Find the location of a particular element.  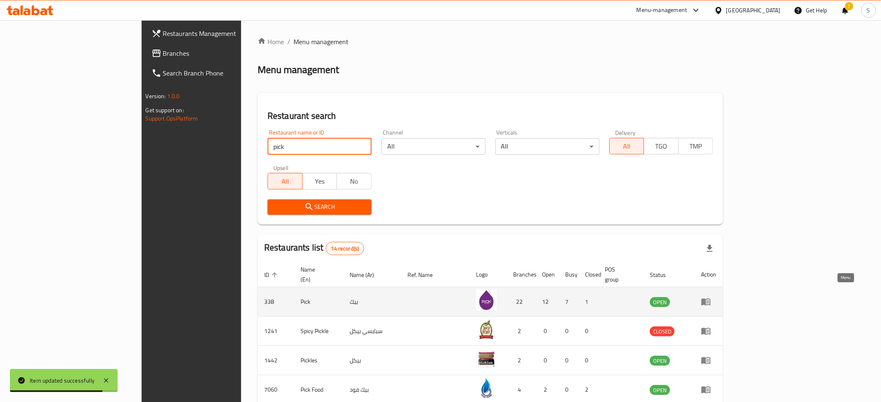

img: Pick Food is located at coordinates (486, 388).